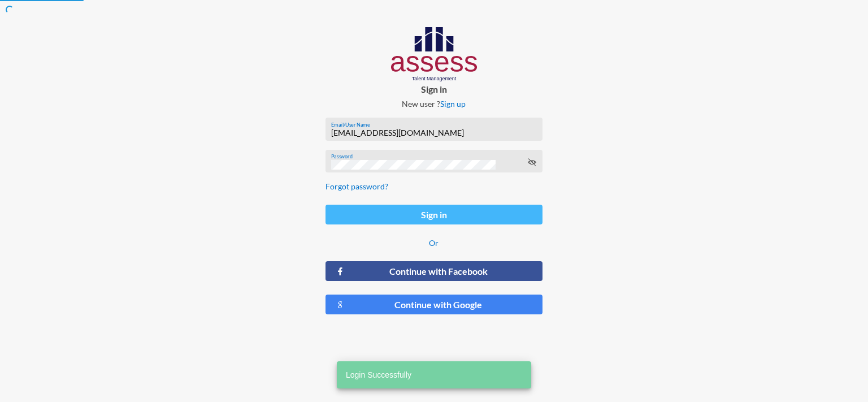 The height and width of the screenshot is (402, 868). Describe the element at coordinates (434, 54) in the screenshot. I see `img: AssessLogoo.svg` at that location.